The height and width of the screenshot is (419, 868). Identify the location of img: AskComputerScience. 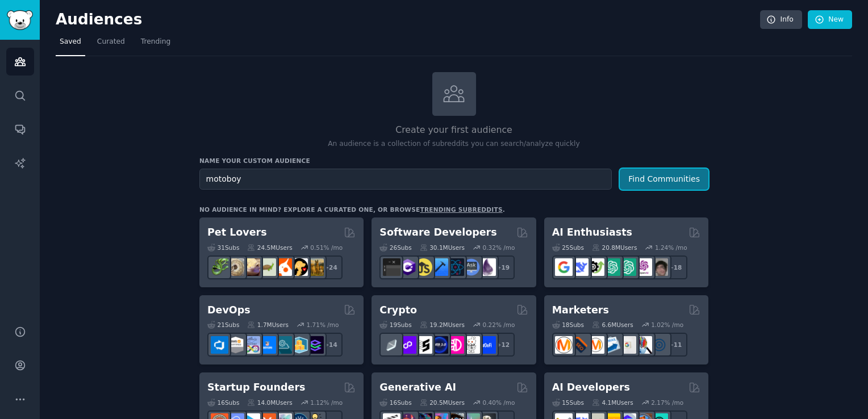
(471, 267).